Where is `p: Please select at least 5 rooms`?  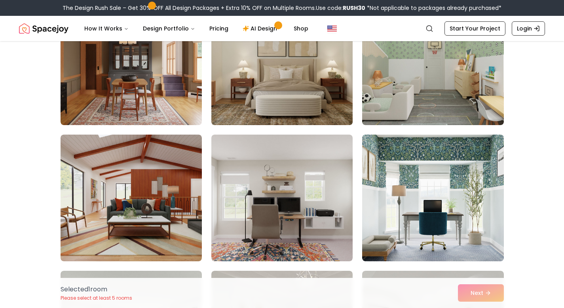 p: Please select at least 5 rooms is located at coordinates (96, 298).